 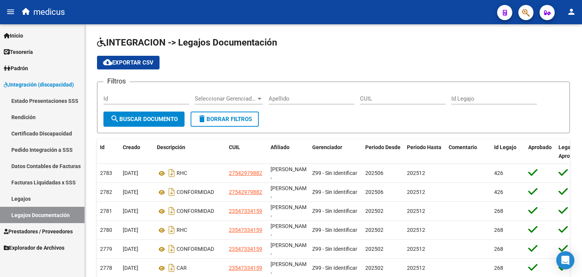 What do you see at coordinates (505, 147) in the screenshot?
I see `span: Id Legajo` at bounding box center [505, 147].